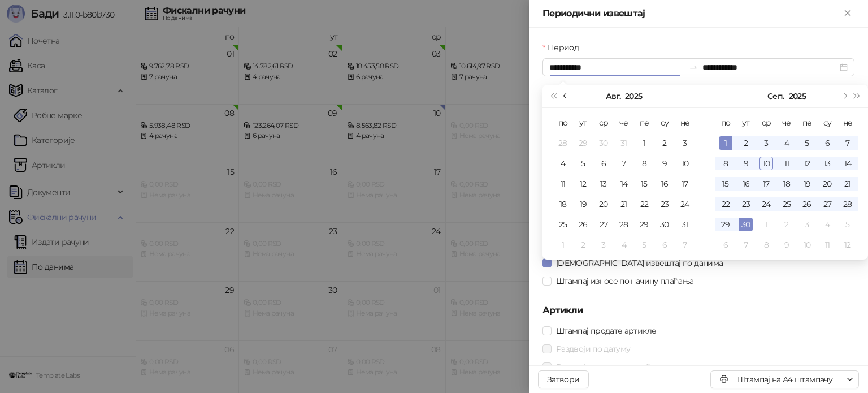 The width and height of the screenshot is (868, 393). Describe the element at coordinates (644, 143) in the screenshot. I see `td: 2025-08-01` at that location.